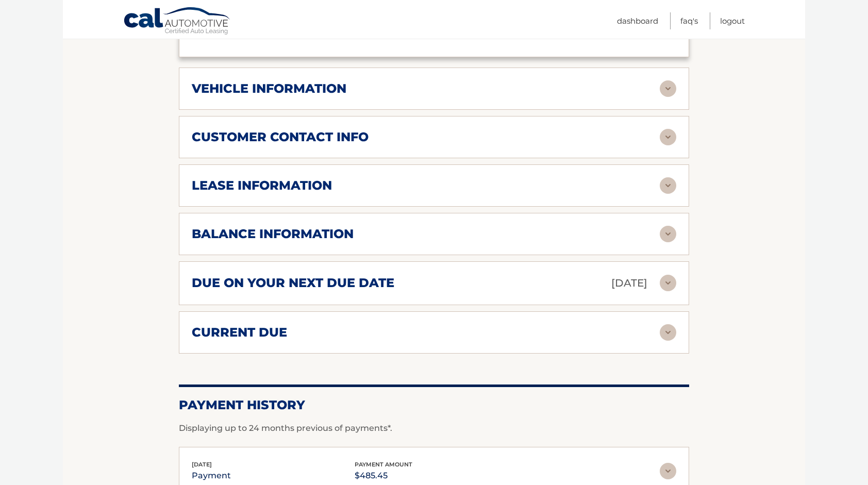 The width and height of the screenshot is (868, 485). I want to click on h2: lease information, so click(262, 186).